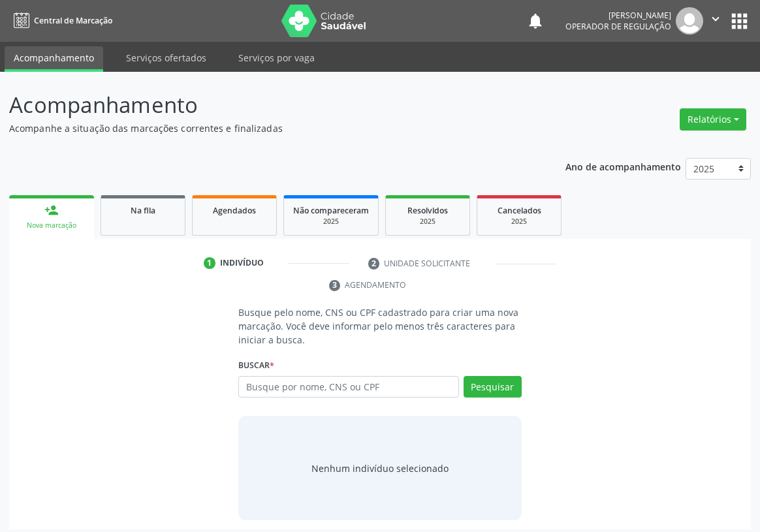 Image resolution: width=760 pixels, height=532 pixels. Describe the element at coordinates (210, 263) in the screenshot. I see `div: 1` at that location.